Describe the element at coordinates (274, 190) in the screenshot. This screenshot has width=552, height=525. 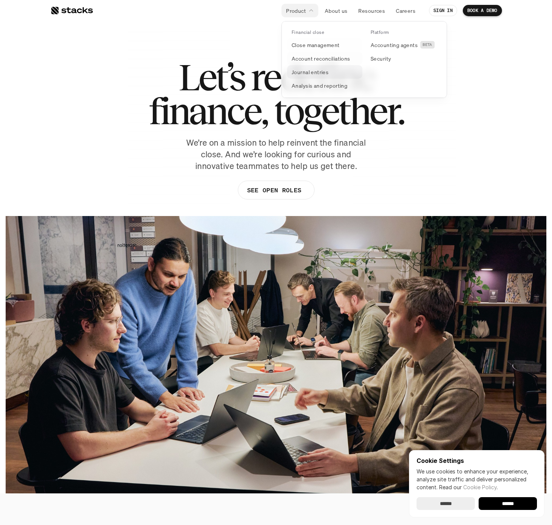
I see `p: SEE OPEN ROLES` at that location.